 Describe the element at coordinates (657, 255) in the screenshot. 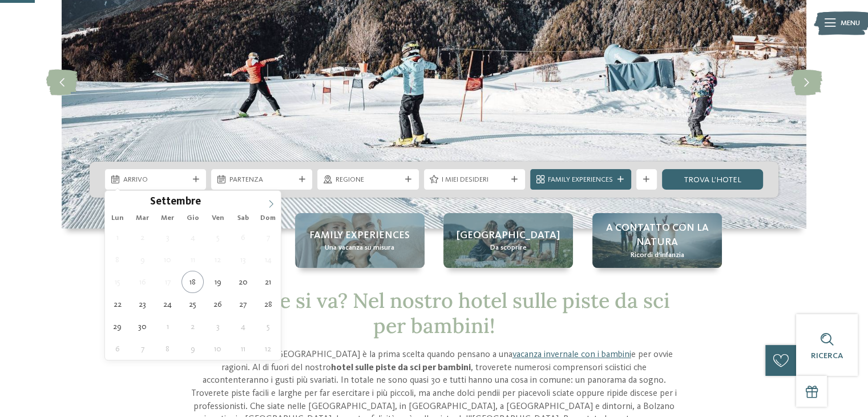

I see `span: Ricordi d’infanzia` at that location.